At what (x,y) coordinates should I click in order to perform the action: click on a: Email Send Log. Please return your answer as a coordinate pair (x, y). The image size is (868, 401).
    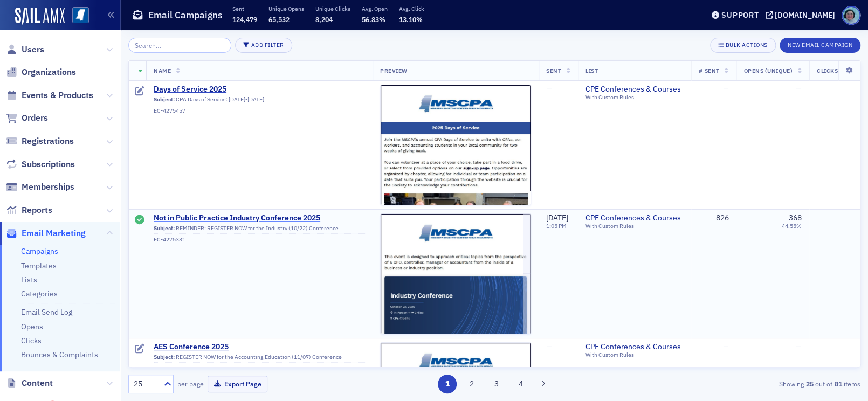
    Looking at the image, I should click on (46, 312).